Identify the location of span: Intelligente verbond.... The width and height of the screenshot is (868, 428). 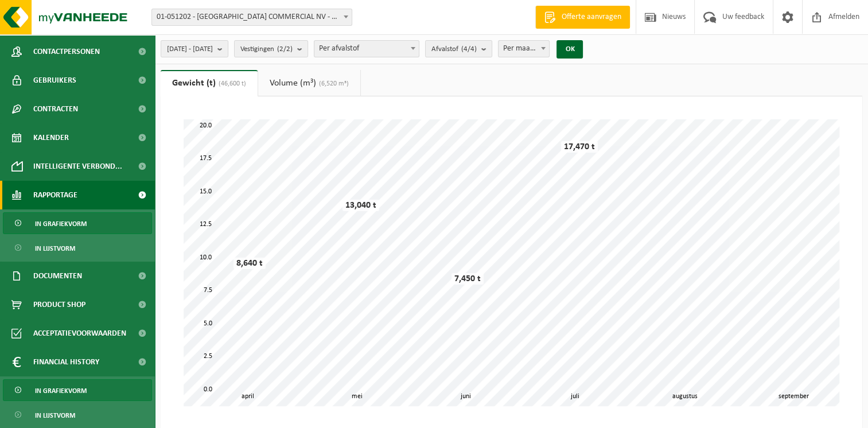
(78, 166).